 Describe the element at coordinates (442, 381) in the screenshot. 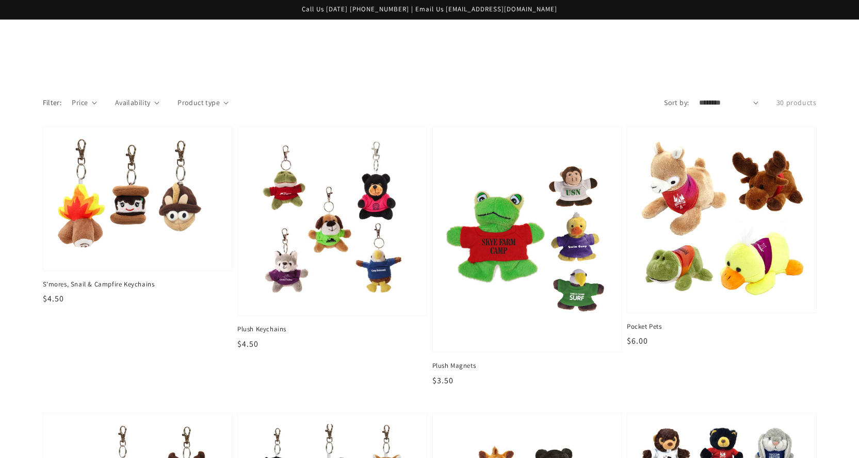

I see `span: $3.50` at that location.